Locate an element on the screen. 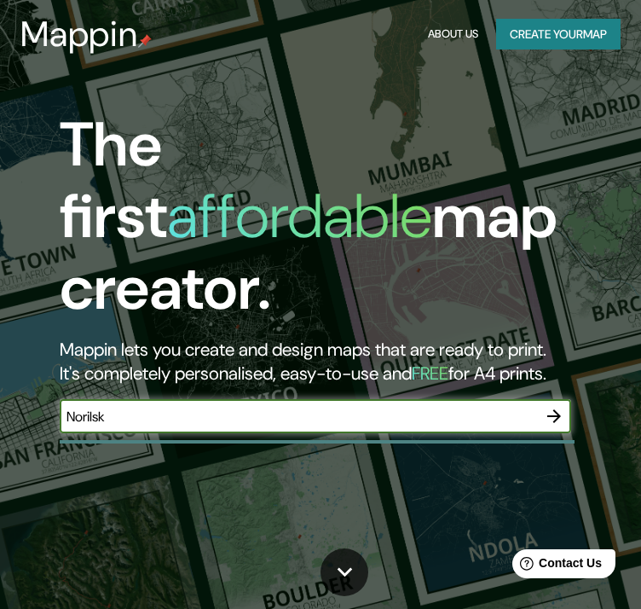 The image size is (641, 609). button: About Us is located at coordinates (453, 34).